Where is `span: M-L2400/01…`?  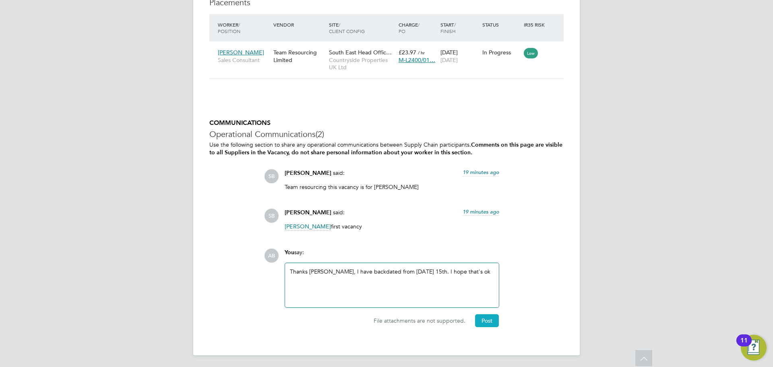 span: M-L2400/01… is located at coordinates (417, 60).